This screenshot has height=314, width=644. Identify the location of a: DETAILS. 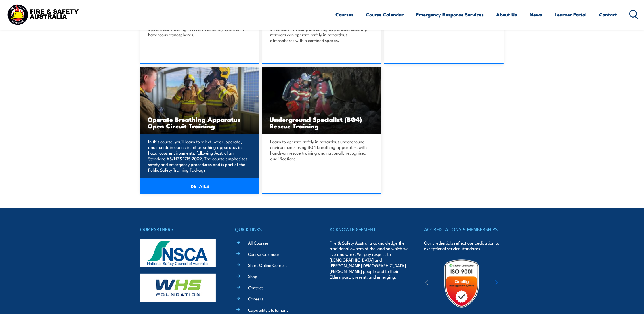
(200, 186).